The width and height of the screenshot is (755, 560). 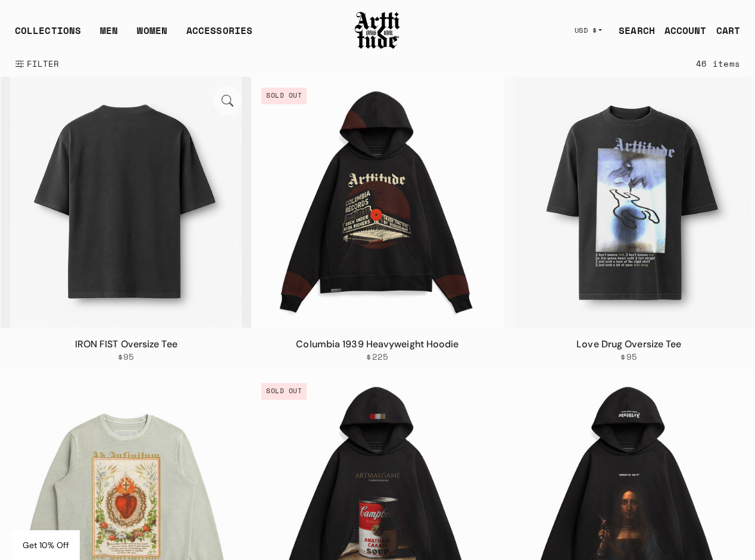 I want to click on div: Get 10% Off, so click(x=46, y=545).